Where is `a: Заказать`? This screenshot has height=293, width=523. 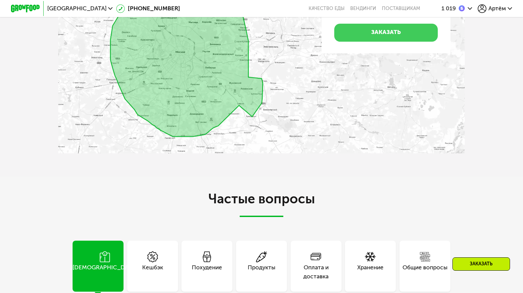
a: Заказать is located at coordinates (386, 33).